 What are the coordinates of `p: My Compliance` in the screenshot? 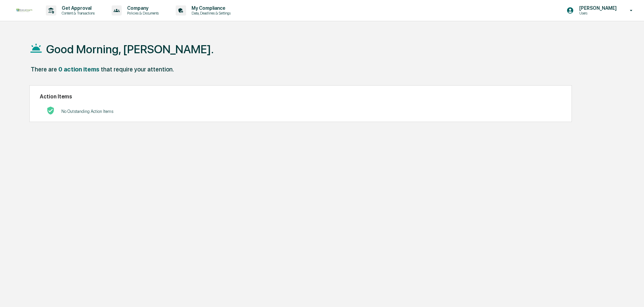 It's located at (210, 8).